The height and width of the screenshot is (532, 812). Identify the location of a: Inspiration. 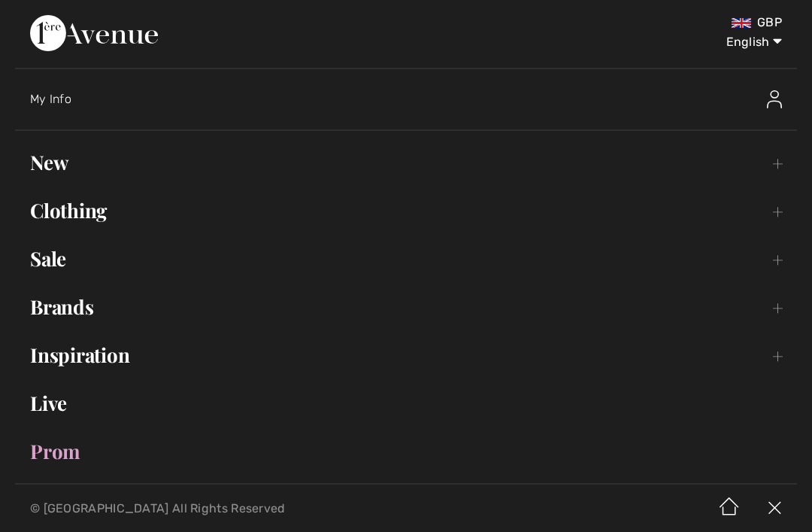
(406, 355).